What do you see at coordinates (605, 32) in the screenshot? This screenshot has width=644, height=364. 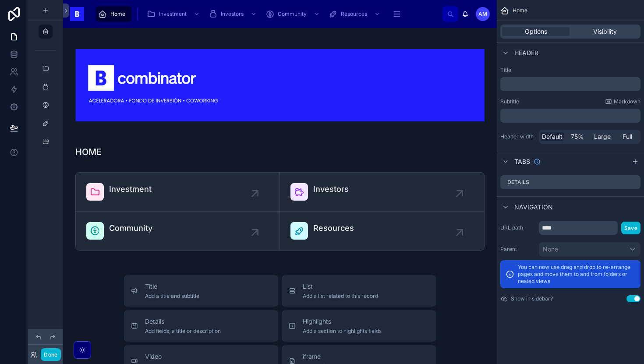 I see `span: Visibility` at bounding box center [605, 32].